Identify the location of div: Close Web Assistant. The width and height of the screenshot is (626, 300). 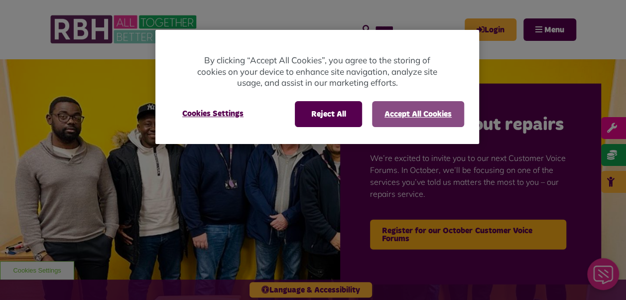
(22, 19).